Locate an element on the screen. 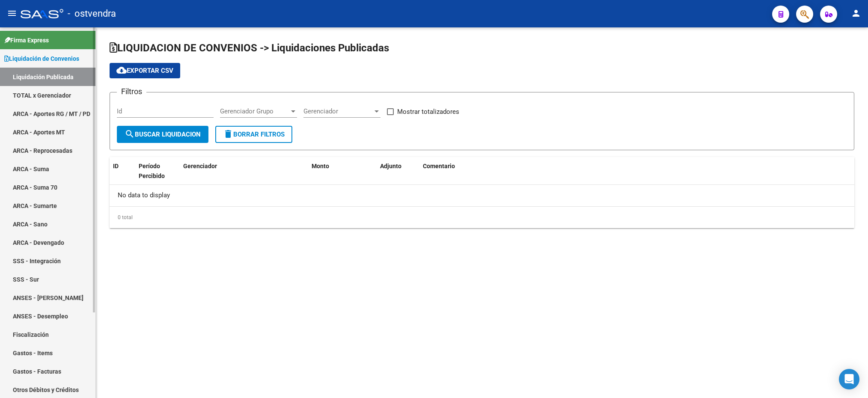 The width and height of the screenshot is (868, 398). span: ID is located at coordinates (116, 166).